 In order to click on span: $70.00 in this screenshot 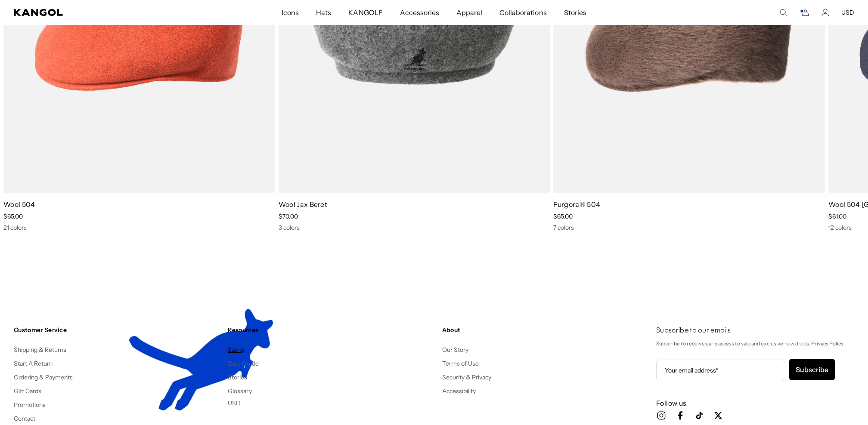, I will do `click(288, 216)`.